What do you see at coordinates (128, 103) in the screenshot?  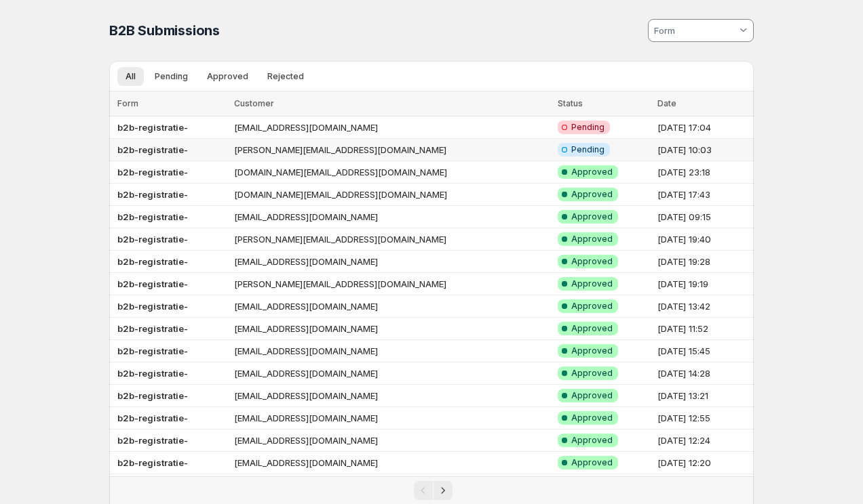 I see `span: Form` at bounding box center [128, 103].